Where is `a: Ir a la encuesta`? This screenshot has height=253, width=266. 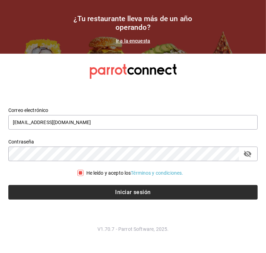 a: Ir a la encuesta is located at coordinates (133, 41).